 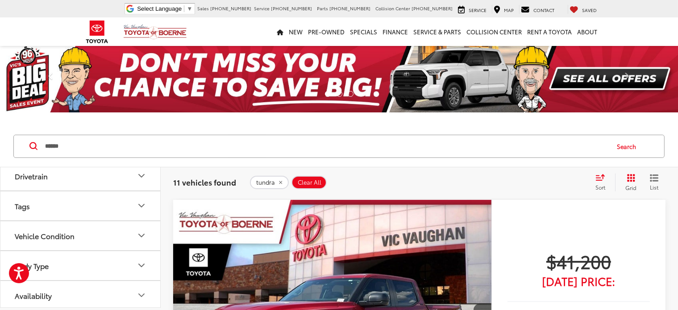 I want to click on button: Clear All, so click(x=309, y=183).